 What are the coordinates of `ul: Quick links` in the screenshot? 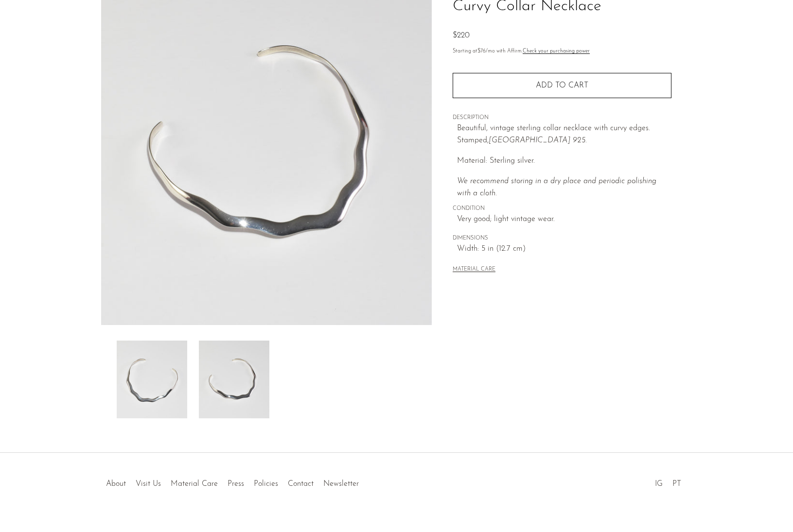 It's located at (232, 481).